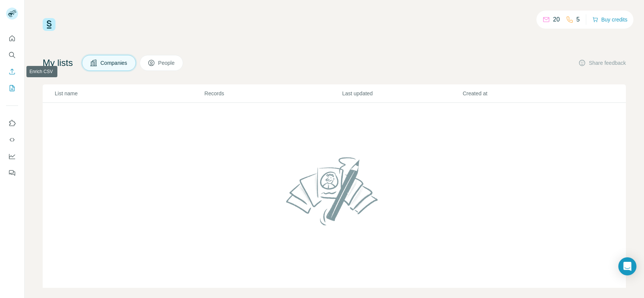 This screenshot has height=298, width=644. What do you see at coordinates (12, 72) in the screenshot?
I see `button: Enrich CSV` at bounding box center [12, 72].